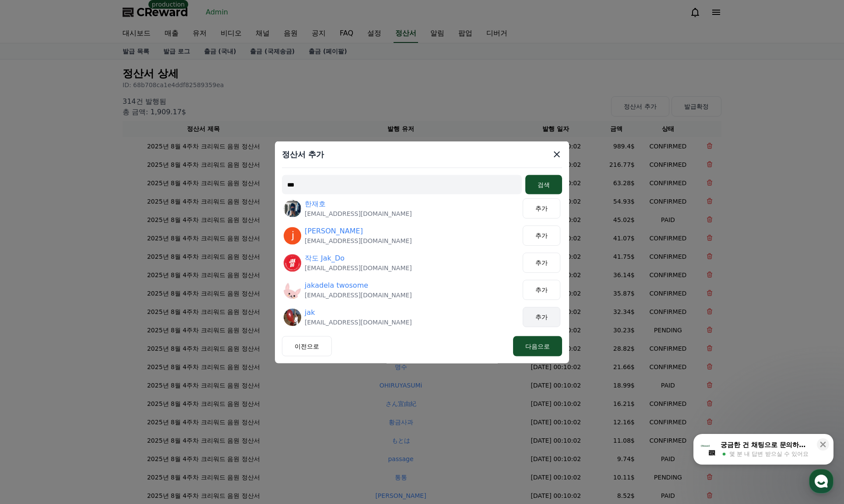 The height and width of the screenshot is (504, 844). What do you see at coordinates (85, 295) in the screenshot?
I see `span: 대화` at bounding box center [85, 295].